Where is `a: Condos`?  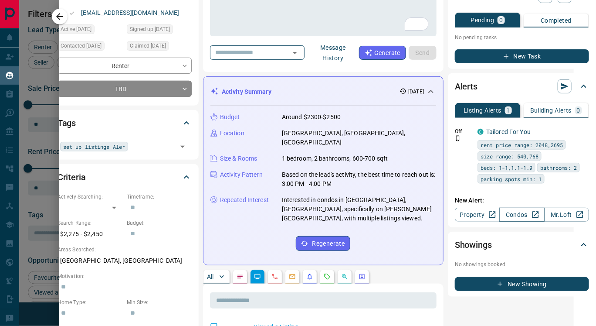 a: Condos is located at coordinates (522, 214).